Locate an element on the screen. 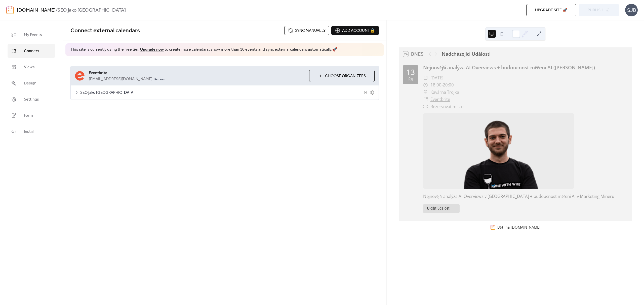  span: This site is currently using the free tier. to create more calendars, show more than 10 events an... is located at coordinates (204, 50).